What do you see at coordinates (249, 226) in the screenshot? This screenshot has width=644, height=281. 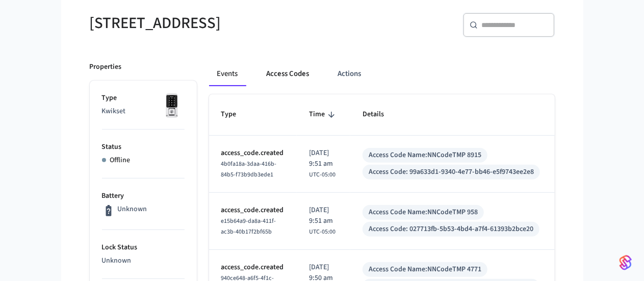 I see `span: e15b64a9-da8a-411f-ac3b-40b17f2bf65b` at bounding box center [249, 226].